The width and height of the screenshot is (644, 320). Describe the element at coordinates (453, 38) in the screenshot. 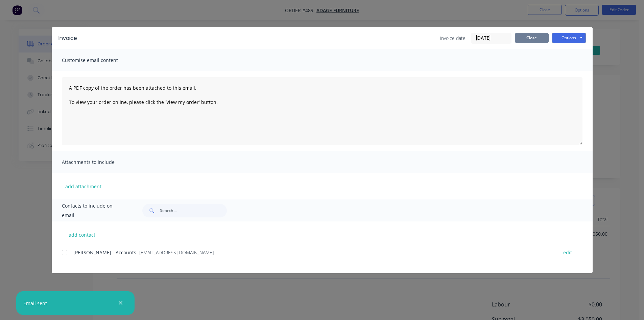

I see `span: Invoice date` at that location.